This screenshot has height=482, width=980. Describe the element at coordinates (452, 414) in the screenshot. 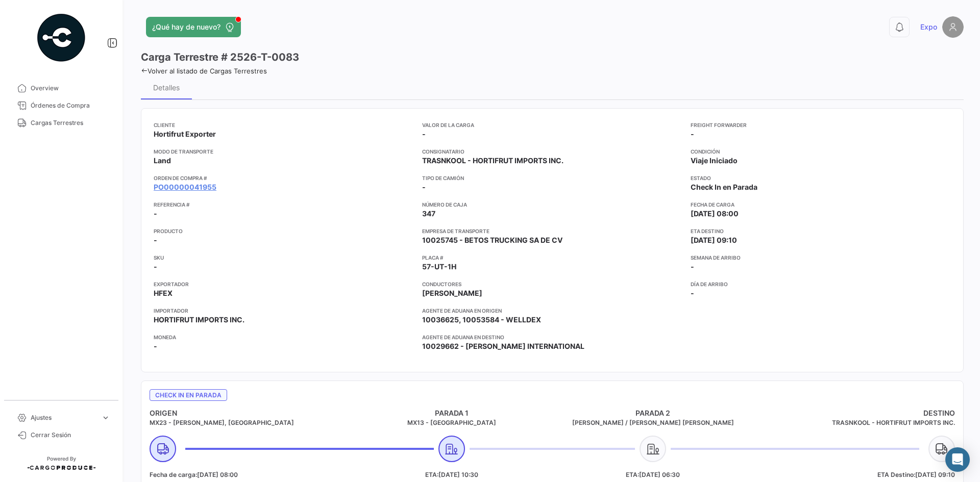

I see `h4: PARADA 1` at that location.